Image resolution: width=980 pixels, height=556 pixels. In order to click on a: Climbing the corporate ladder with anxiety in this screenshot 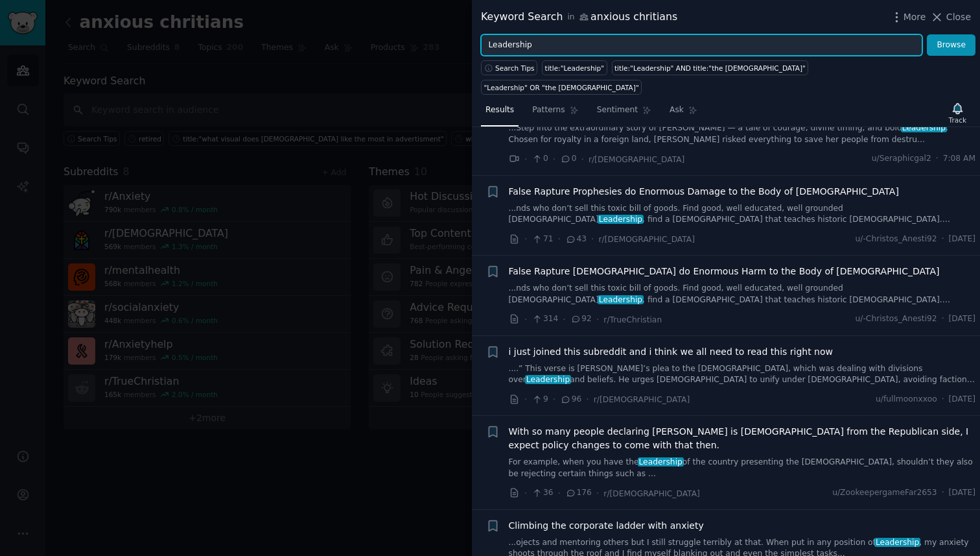, I will do `click(606, 526)`.